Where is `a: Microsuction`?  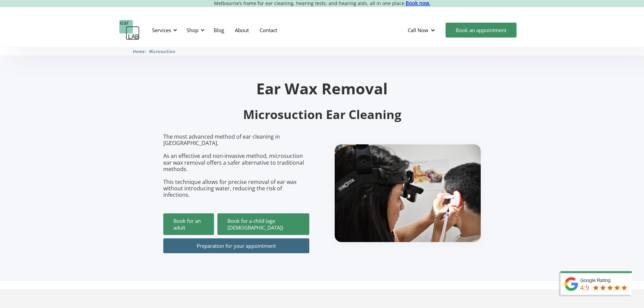
a: Microsuction is located at coordinates (162, 51).